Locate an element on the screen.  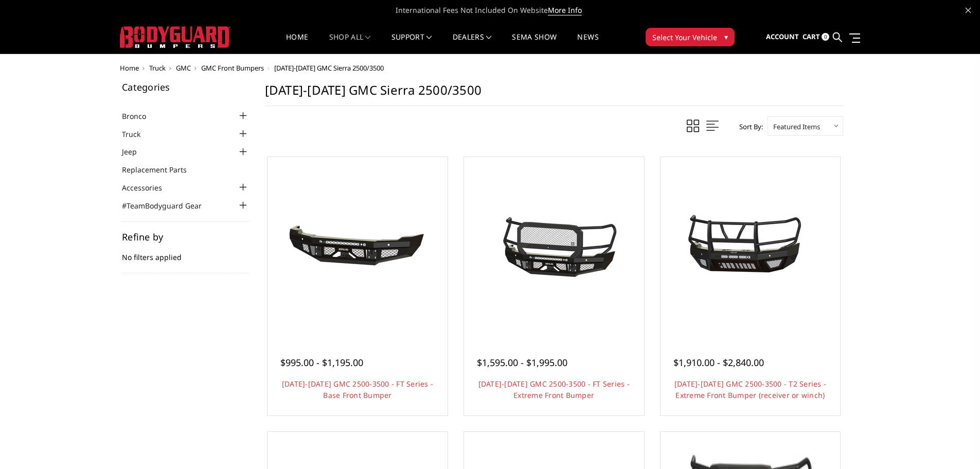
a: Support is located at coordinates (411, 43).